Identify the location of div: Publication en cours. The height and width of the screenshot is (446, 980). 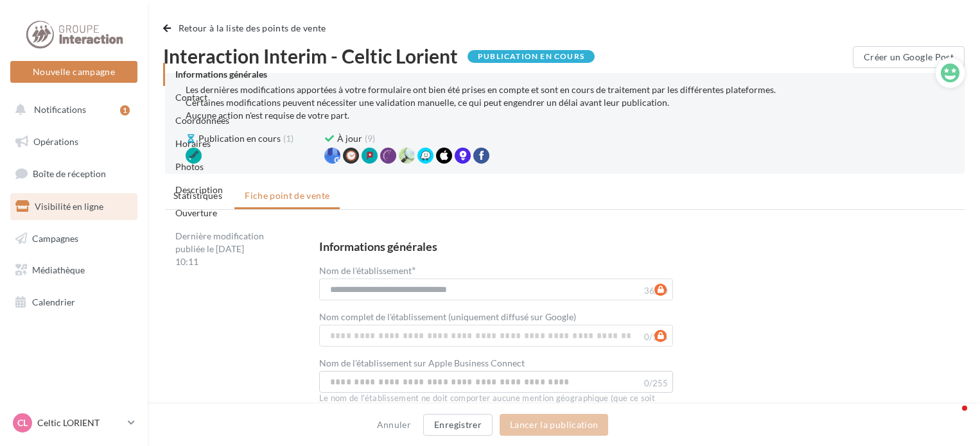
(531, 57).